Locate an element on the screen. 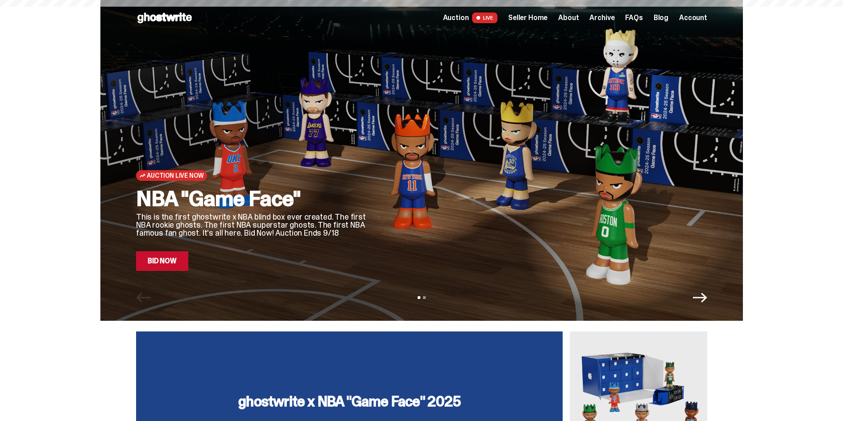 The width and height of the screenshot is (850, 421). h3: ghostwrite x NBA "Game Face" 2025 is located at coordinates (349, 402).